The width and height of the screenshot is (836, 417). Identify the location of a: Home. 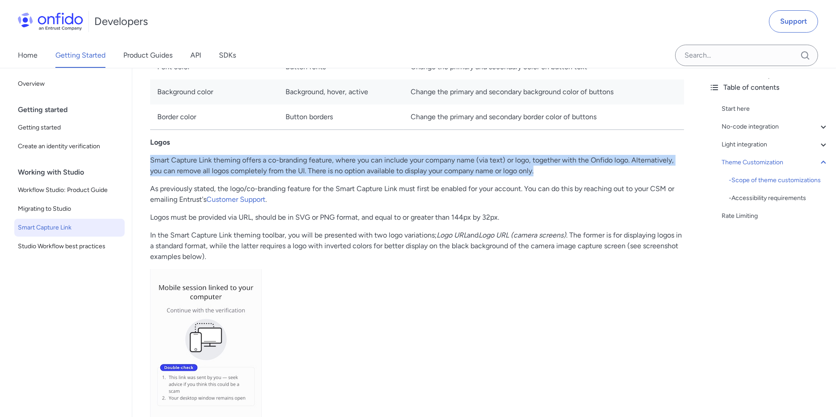
(28, 55).